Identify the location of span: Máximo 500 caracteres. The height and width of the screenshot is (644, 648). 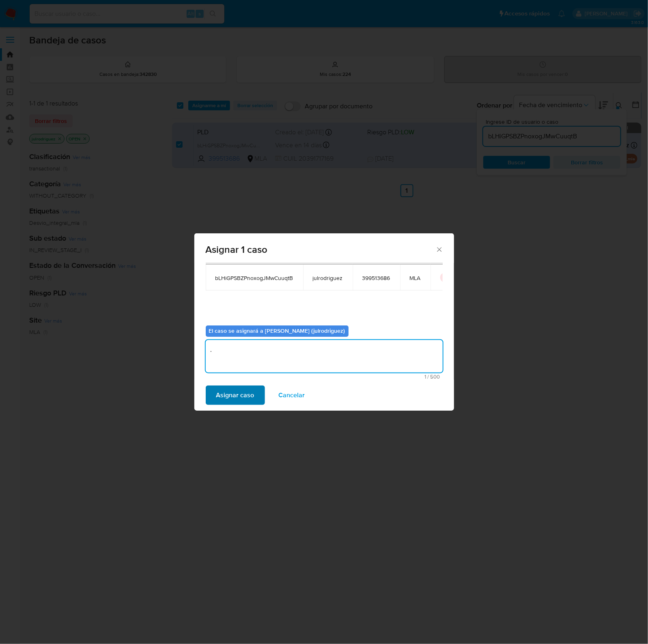
(324, 376).